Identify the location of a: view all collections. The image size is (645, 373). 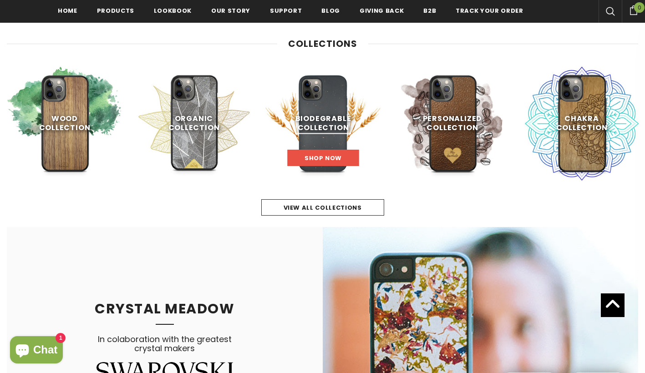
(323, 208).